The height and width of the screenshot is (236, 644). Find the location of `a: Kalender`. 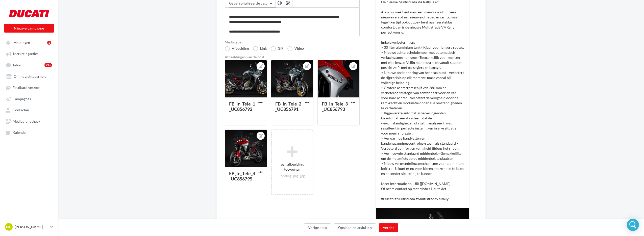

a: Kalender is located at coordinates (29, 132).